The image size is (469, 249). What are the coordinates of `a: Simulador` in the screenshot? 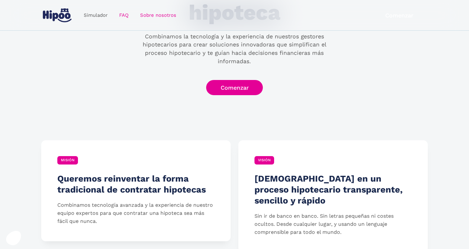 It's located at (96, 15).